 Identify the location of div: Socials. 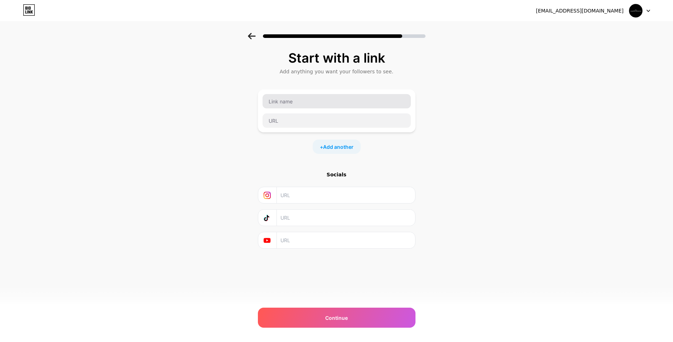
(337, 175).